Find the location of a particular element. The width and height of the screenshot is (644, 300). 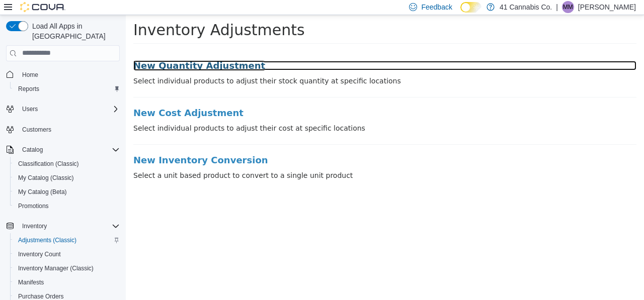

a: Classification (Classic) is located at coordinates (48, 164).